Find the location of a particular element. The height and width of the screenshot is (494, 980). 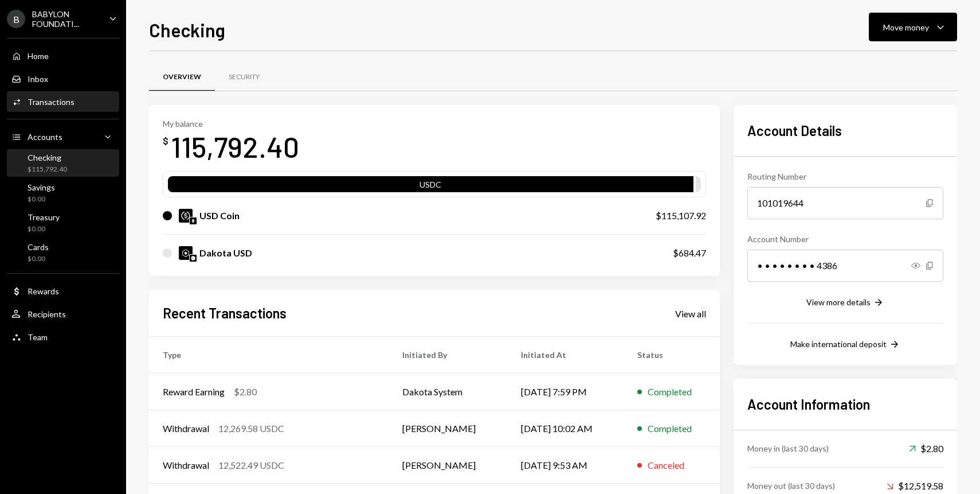

div: Recipients is located at coordinates (46, 314).